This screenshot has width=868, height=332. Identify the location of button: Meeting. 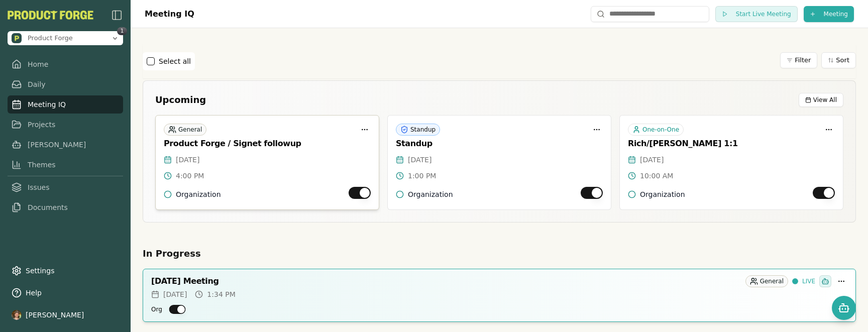
(829, 14).